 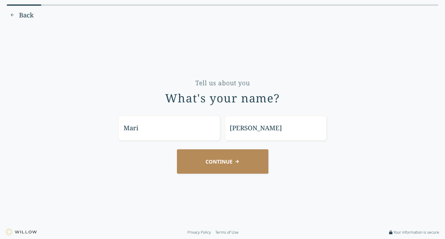 What do you see at coordinates (222, 98) in the screenshot?
I see `div: What's your name?` at bounding box center [222, 98].